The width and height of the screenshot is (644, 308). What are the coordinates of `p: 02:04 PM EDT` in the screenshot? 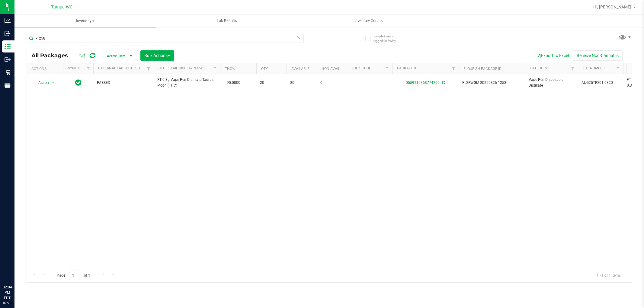 It's located at (7, 292).